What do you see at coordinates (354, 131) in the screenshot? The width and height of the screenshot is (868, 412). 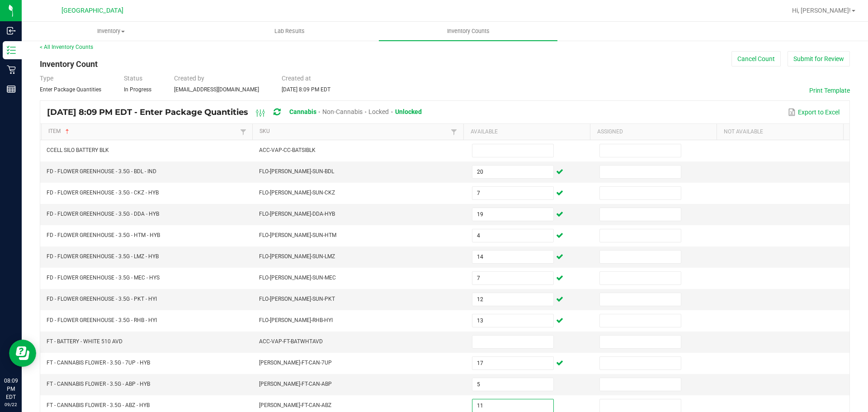 I see `a: SKUSortable` at bounding box center [354, 131].